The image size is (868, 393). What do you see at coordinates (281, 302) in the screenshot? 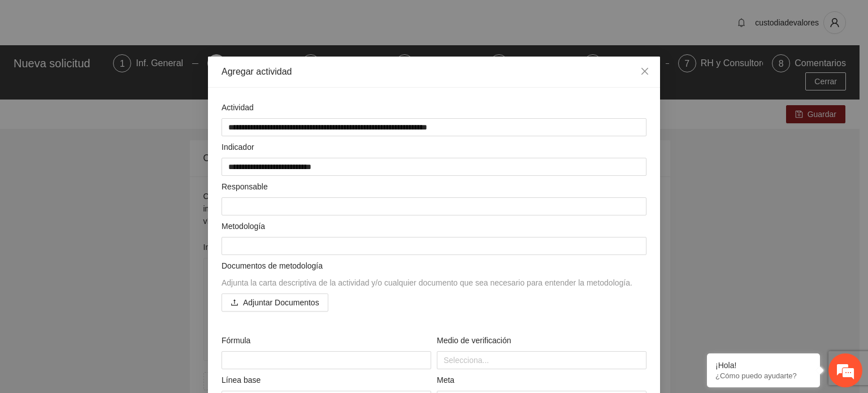
I see `span: Adjuntar Documentos` at bounding box center [281, 302].